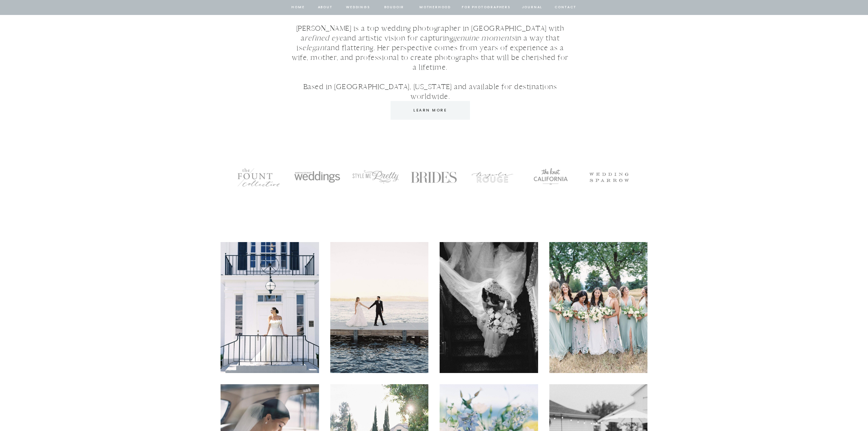 This screenshot has height=431, width=868. I want to click on nav: journal, so click(532, 8).